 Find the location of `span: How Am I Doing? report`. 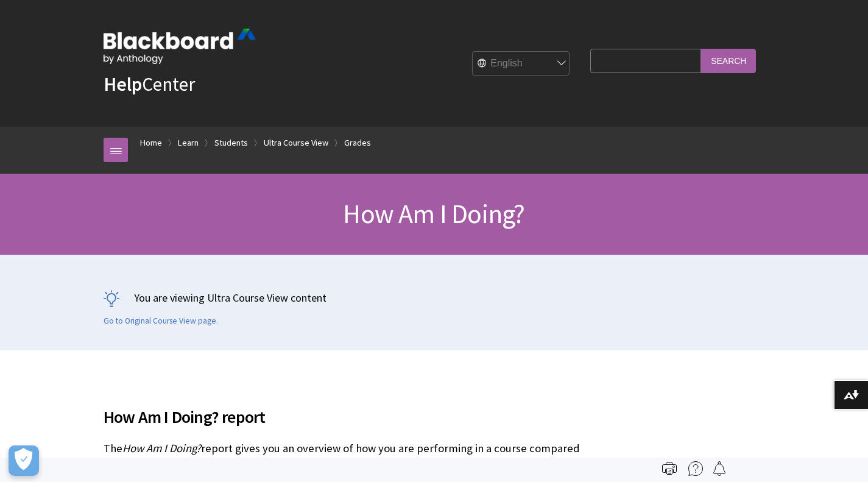

span: How Am I Doing? report is located at coordinates (344, 417).